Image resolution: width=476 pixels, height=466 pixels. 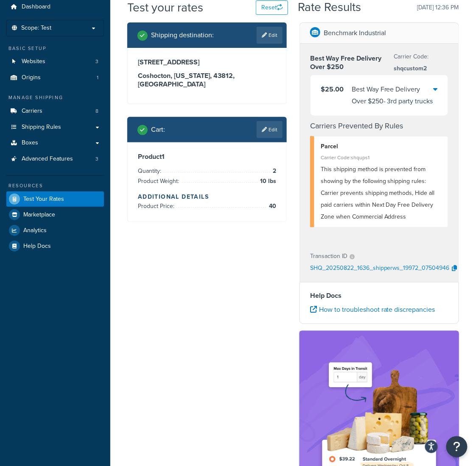 What do you see at coordinates (37, 246) in the screenshot?
I see `span: Help Docs` at bounding box center [37, 246].